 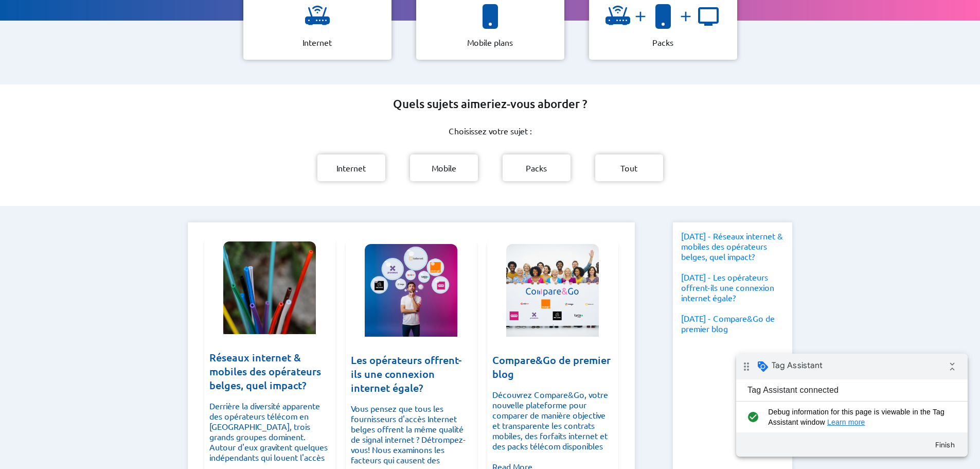 I want to click on p: Tout, so click(x=629, y=168).